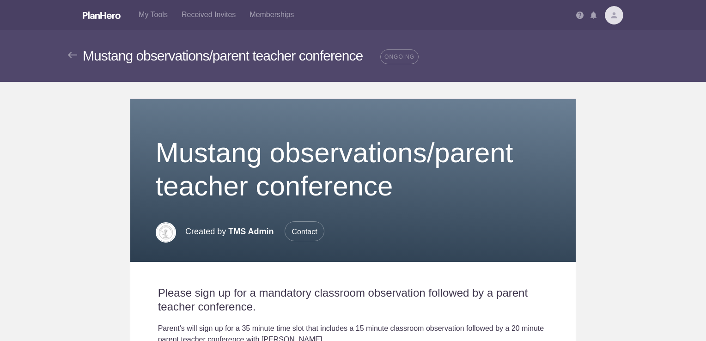 This screenshot has width=706, height=341. Describe the element at coordinates (251, 232) in the screenshot. I see `span: TMS Admin` at that location.